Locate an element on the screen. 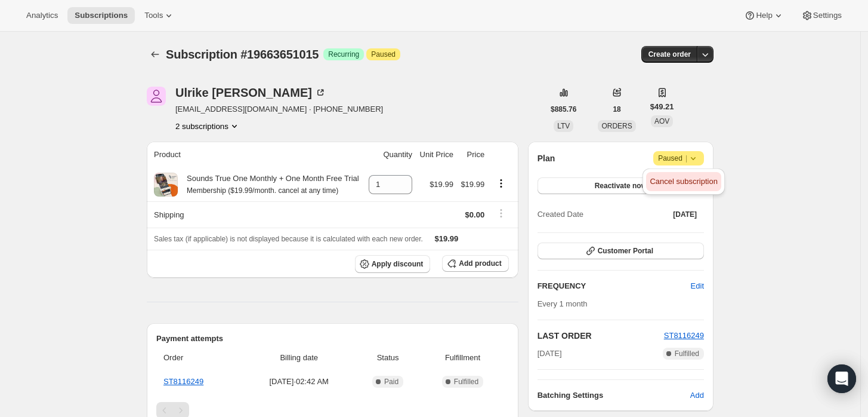  span: Cancel subscription is located at coordinates (683, 181).